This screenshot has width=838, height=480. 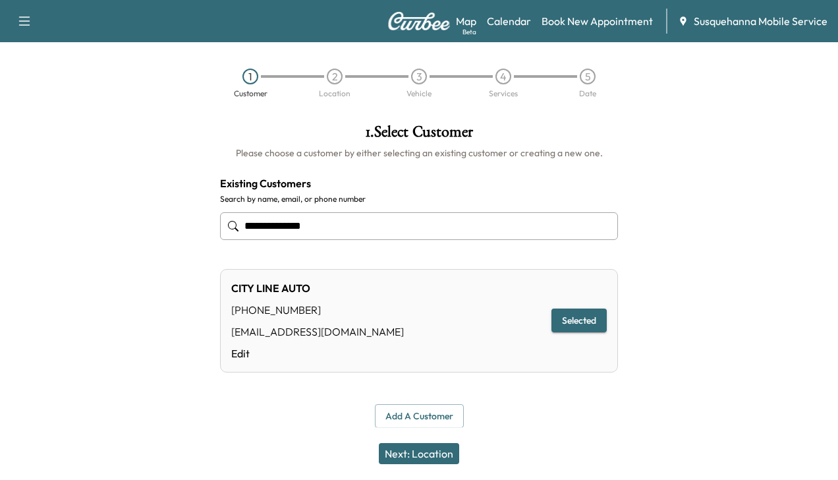 I want to click on a: Edit, so click(x=318, y=353).